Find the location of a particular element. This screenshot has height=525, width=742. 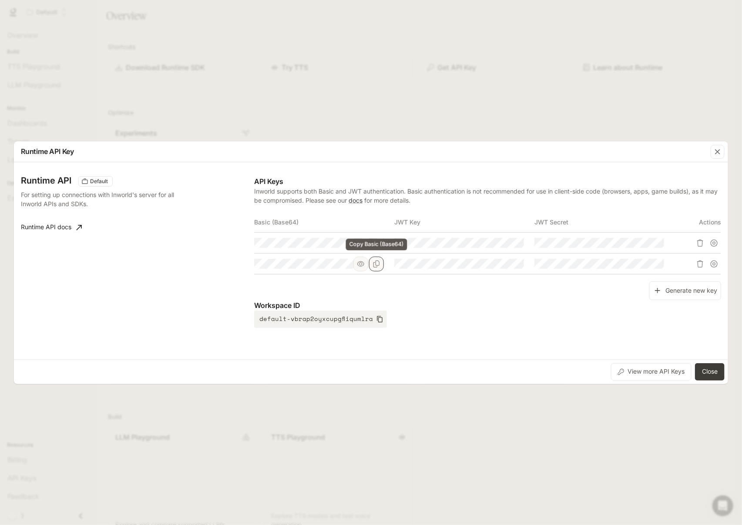

th: Basic (Base64) is located at coordinates (324, 222).